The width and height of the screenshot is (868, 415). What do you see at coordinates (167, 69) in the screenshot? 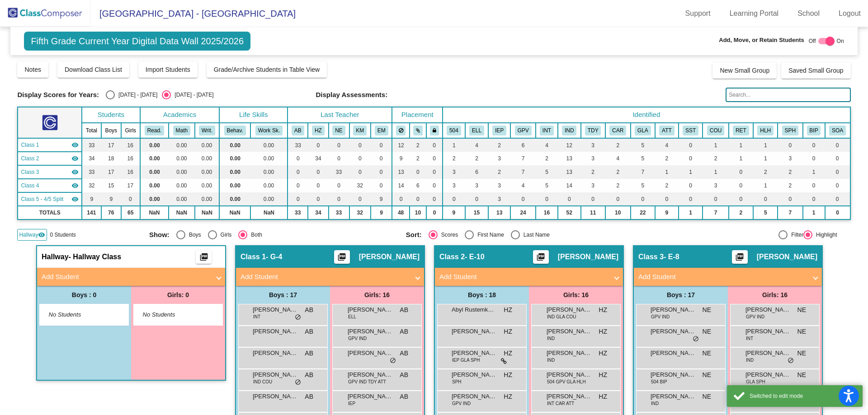
I see `button: Import Students` at bounding box center [167, 69].